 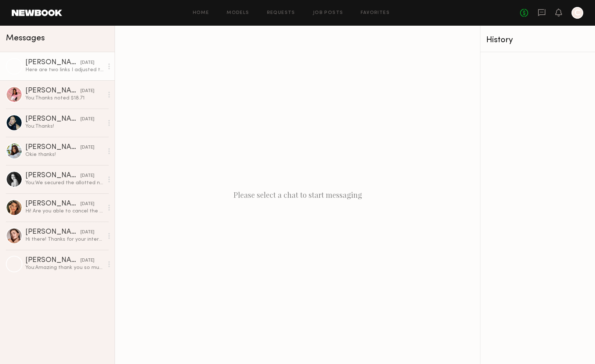 What do you see at coordinates (298, 195) in the screenshot?
I see `div: Please select a chat to start messaging` at bounding box center [298, 195].